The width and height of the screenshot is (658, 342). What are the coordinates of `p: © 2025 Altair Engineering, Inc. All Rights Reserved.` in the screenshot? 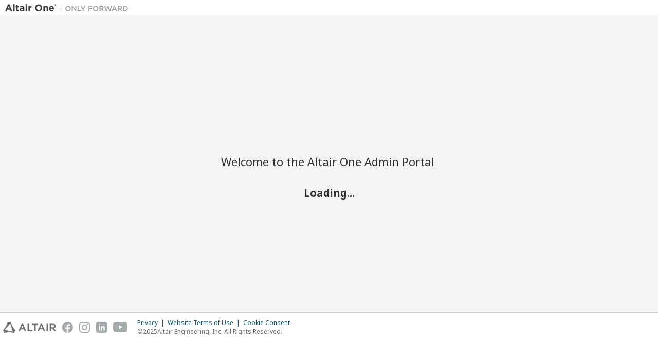 It's located at (216, 331).